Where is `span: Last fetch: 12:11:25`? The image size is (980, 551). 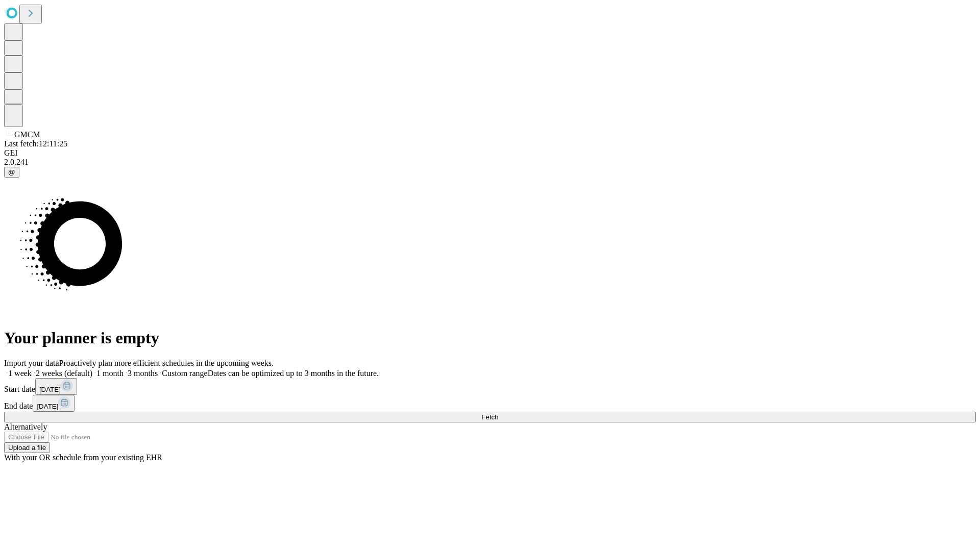 span: Last fetch: 12:11:25 is located at coordinates (36, 143).